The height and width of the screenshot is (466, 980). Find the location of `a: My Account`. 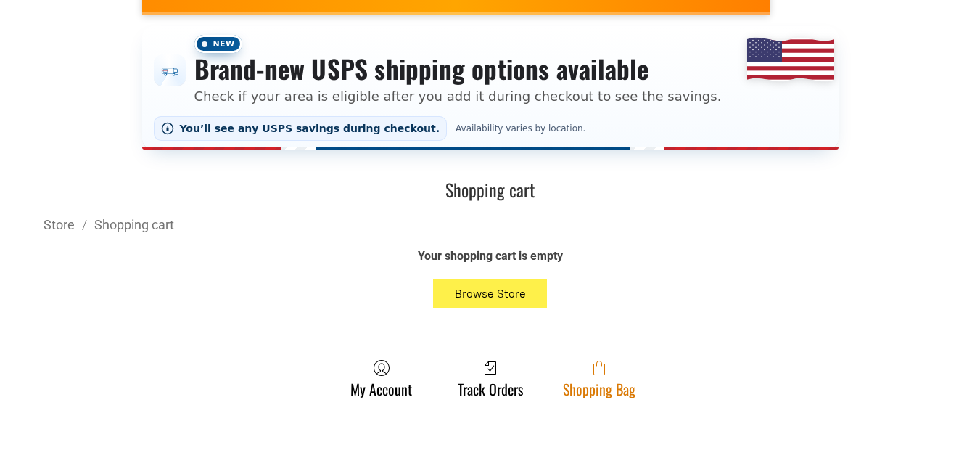

a: My Account is located at coordinates (381, 378).